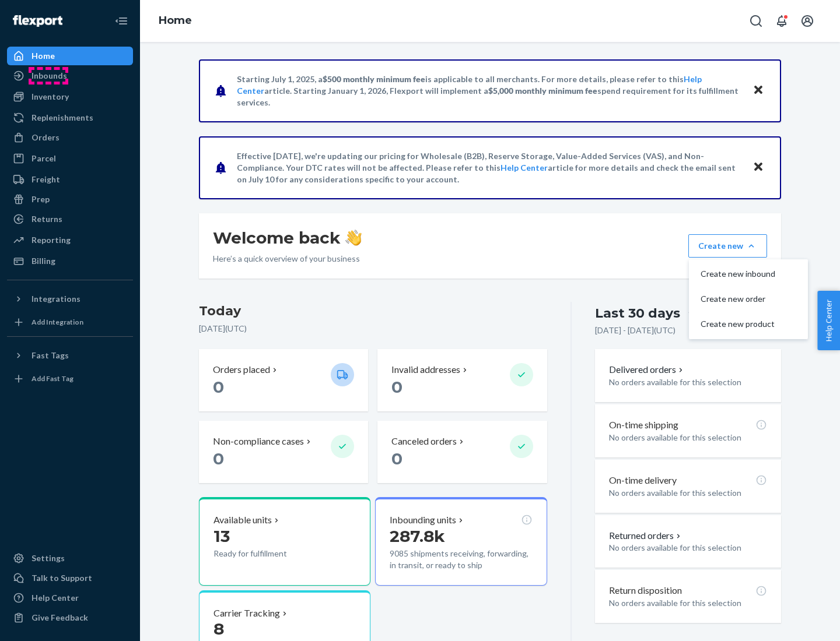  What do you see at coordinates (461, 541) in the screenshot?
I see `button: Inbounding units287.8k9085 shipments receiving, forwarding, in transit, or ready to ship` at bounding box center [461, 541].